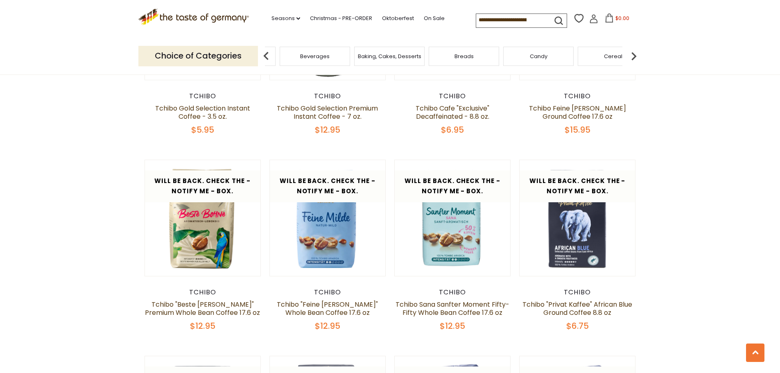 The height and width of the screenshot is (373, 780). What do you see at coordinates (315, 56) in the screenshot?
I see `a: Beverages` at bounding box center [315, 56].